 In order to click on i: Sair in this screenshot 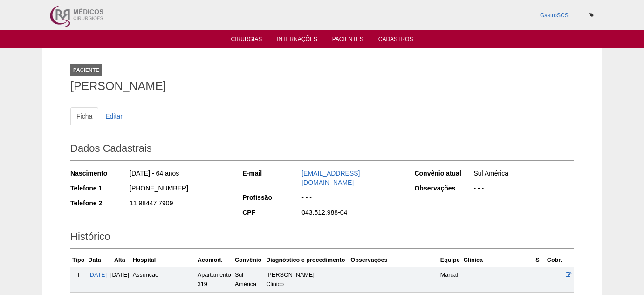, I will do `click(591, 15)`.